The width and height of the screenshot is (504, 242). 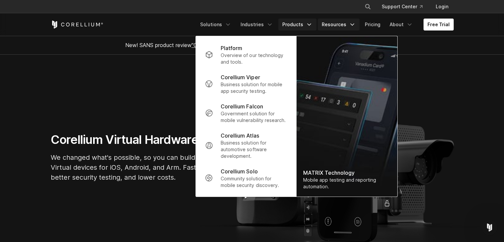 What do you see at coordinates (254, 182) in the screenshot?
I see `p: Community solution for mobile security discovery.` at bounding box center [254, 182].